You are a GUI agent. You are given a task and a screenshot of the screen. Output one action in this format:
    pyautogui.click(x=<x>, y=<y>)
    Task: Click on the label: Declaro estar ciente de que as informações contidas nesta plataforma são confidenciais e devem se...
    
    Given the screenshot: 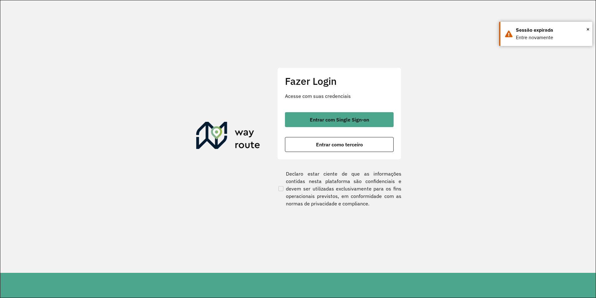 What is the action you would take?
    pyautogui.click(x=340, y=189)
    